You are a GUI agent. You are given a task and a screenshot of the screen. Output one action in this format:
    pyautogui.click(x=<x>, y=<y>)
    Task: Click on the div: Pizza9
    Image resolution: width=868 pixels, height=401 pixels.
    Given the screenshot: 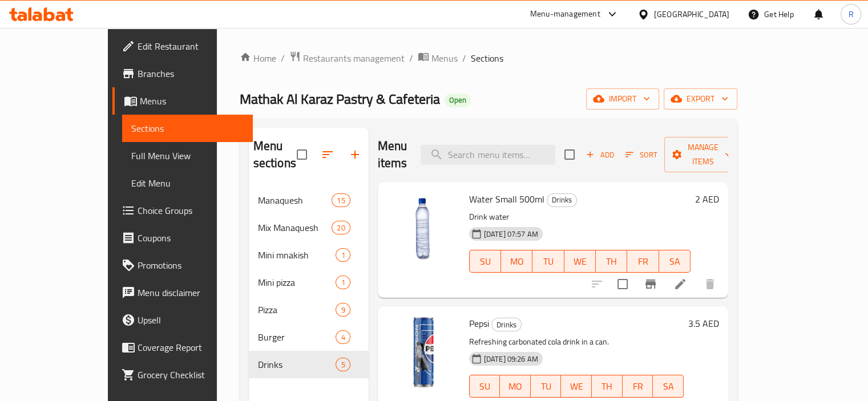 What is the action you would take?
    pyautogui.click(x=308, y=310)
    